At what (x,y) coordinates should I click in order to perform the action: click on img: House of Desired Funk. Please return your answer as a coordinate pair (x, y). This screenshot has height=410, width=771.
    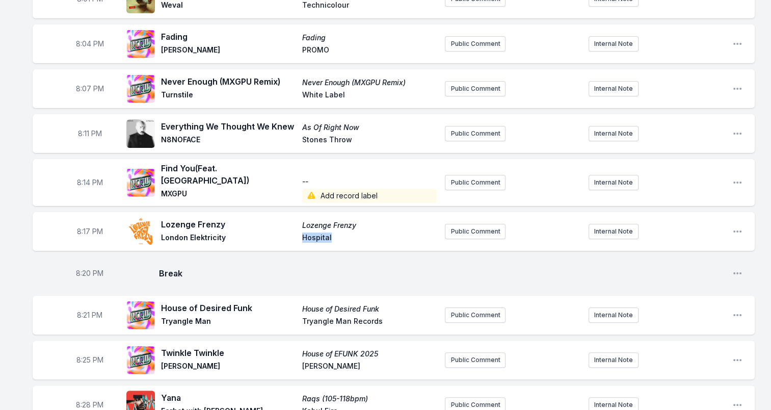
    Looking at the image, I should click on (141, 315).